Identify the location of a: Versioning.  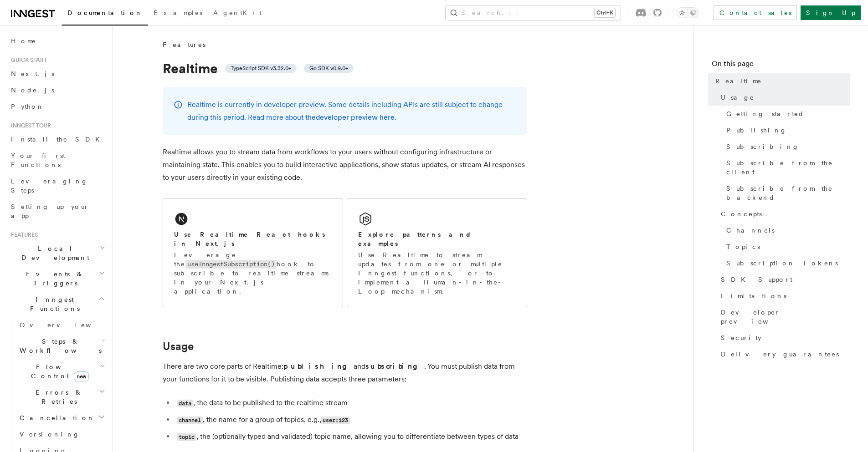
(61, 434).